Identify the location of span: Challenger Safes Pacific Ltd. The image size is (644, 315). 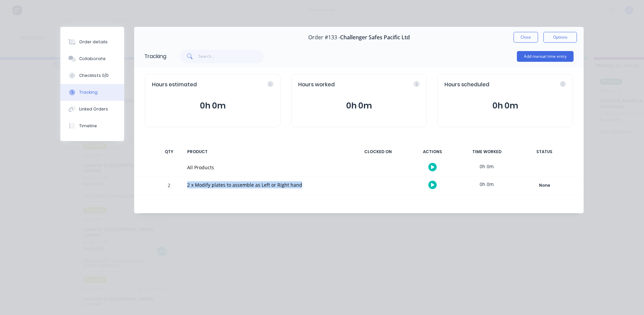
(375, 37).